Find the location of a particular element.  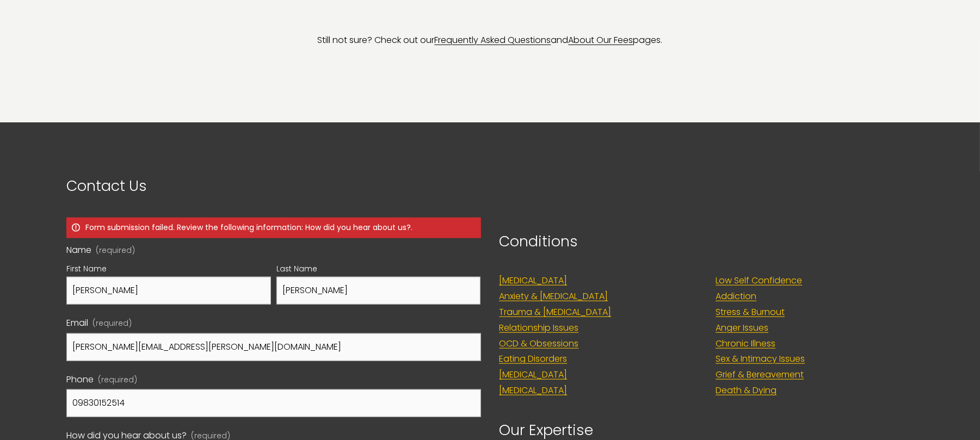

span: Phone is located at coordinates (80, 380).